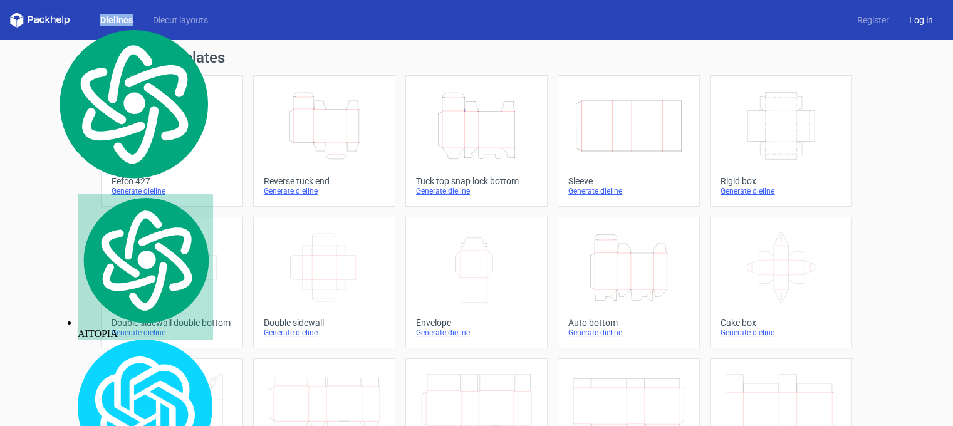 This screenshot has height=426, width=953. I want to click on div: Cake box, so click(781, 323).